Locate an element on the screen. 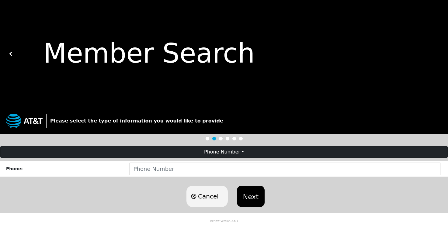 The height and width of the screenshot is (231, 448). input: Phone Number is located at coordinates (285, 169).